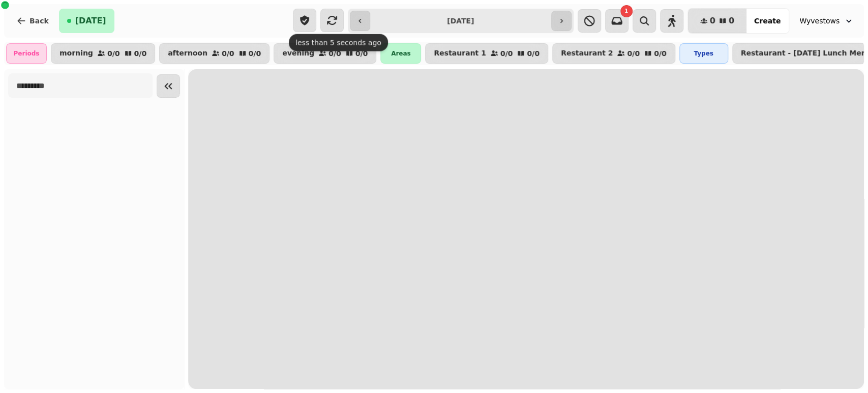 This screenshot has height=393, width=868. What do you see at coordinates (460, 53) in the screenshot?
I see `p: Restaurant 1` at bounding box center [460, 53].